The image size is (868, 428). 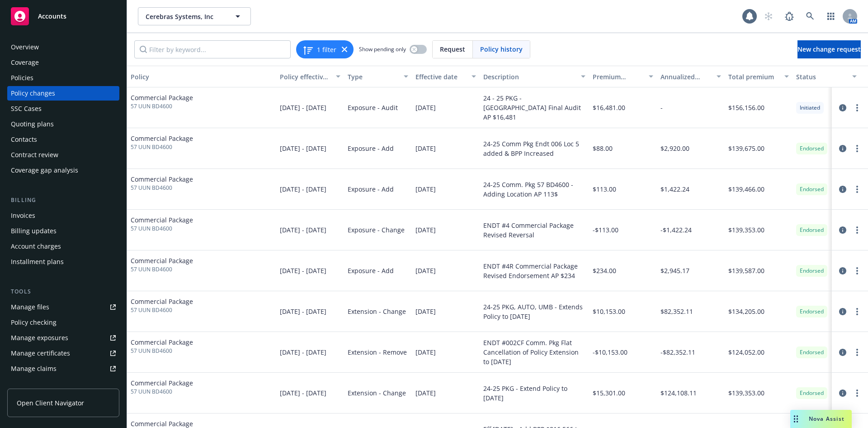 What do you see at coordinates (623, 76) in the screenshot?
I see `button: Premium change` at bounding box center [623, 76].